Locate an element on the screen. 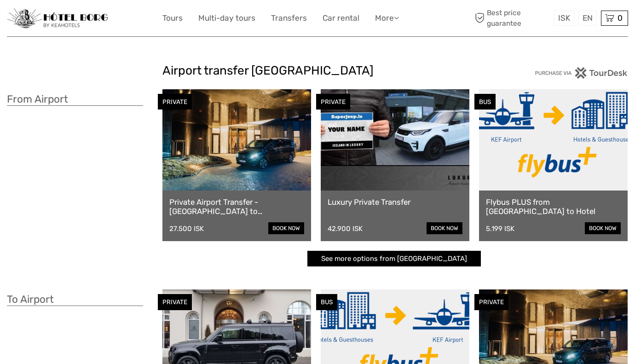 Image resolution: width=635 pixels, height=364 pixels. div: 27.500 ISK is located at coordinates (186, 228).